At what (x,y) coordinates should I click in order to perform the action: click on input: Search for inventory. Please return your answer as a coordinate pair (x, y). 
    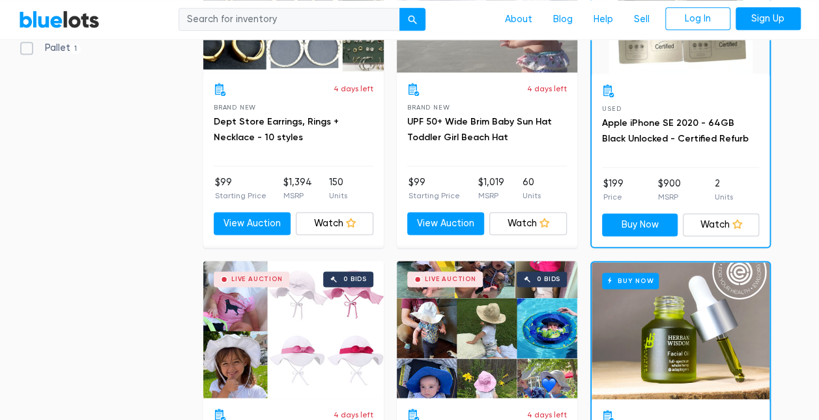
    Looking at the image, I should click on (289, 20).